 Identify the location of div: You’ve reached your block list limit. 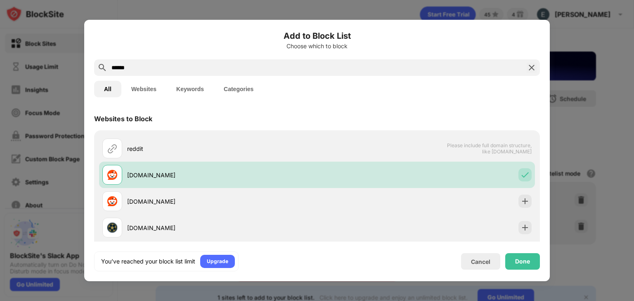
(148, 261).